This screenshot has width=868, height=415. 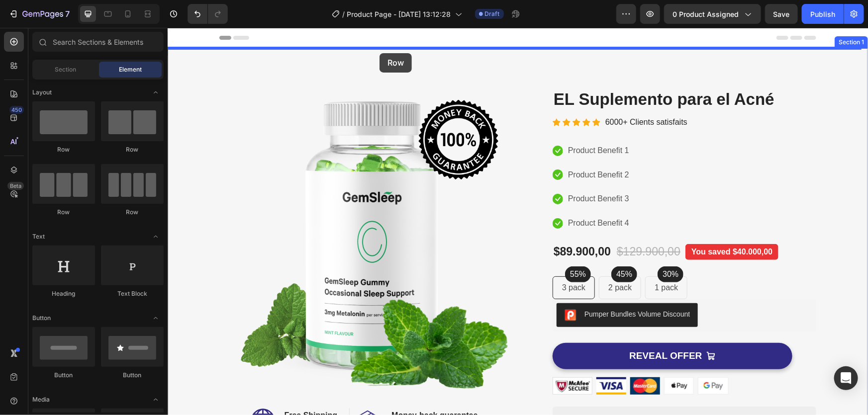 I want to click on input: Search Sections & Elements, so click(x=98, y=42).